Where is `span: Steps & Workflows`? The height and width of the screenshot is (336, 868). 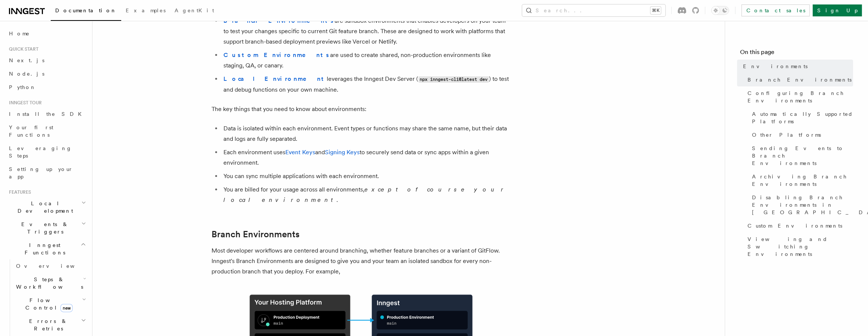
span: Steps & Workflows is located at coordinates (48, 283).